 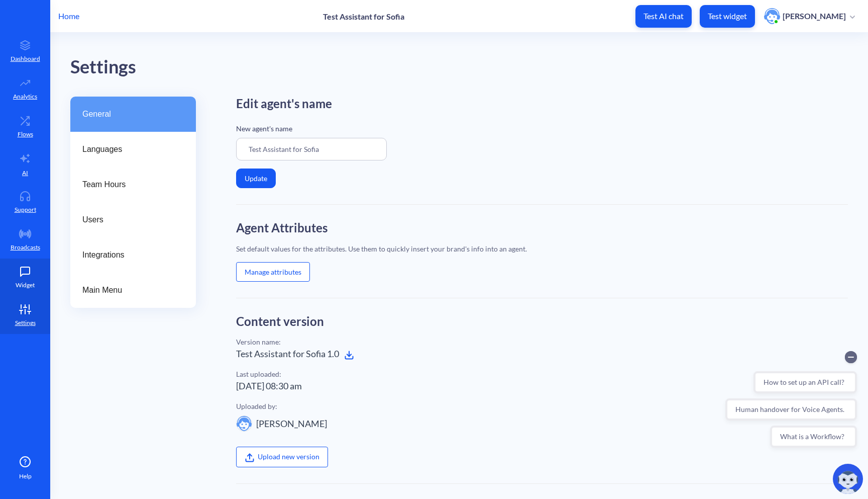 I want to click on span: Main Menu, so click(x=129, y=290).